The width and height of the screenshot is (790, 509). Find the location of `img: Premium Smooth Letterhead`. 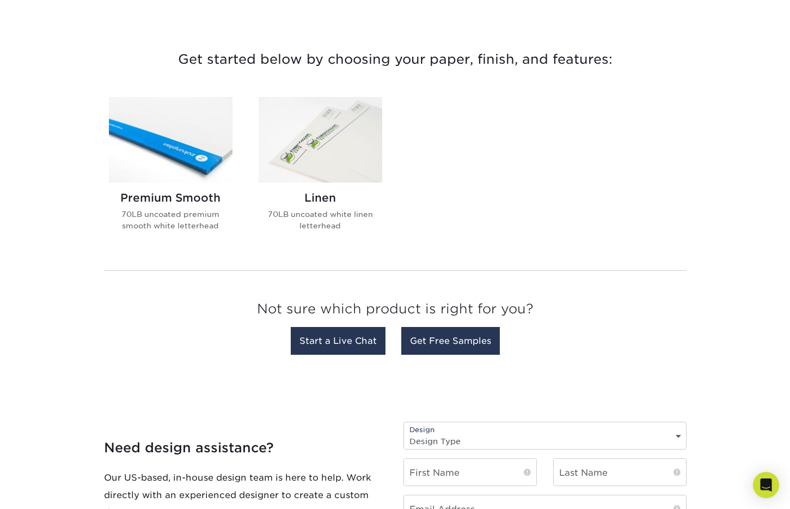

img: Premium Smooth Letterhead is located at coordinates (170, 139).